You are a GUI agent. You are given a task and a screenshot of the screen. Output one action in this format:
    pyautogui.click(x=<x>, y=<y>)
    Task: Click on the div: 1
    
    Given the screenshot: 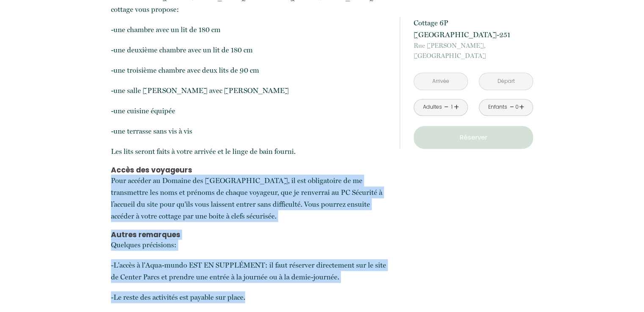 What is the action you would take?
    pyautogui.click(x=452, y=107)
    